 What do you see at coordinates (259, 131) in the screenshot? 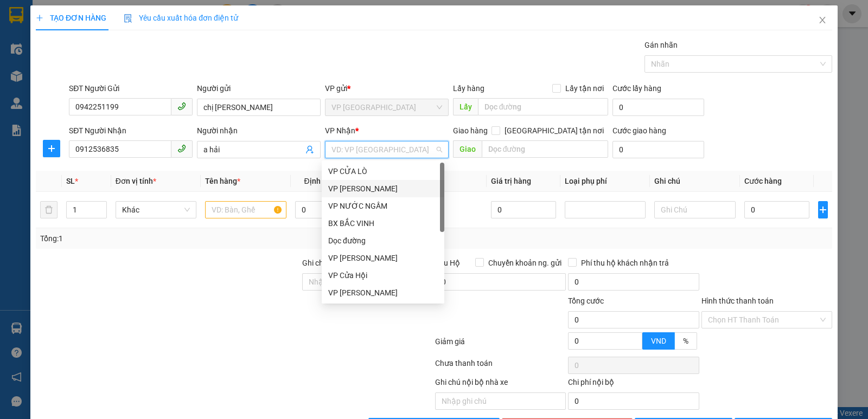
I see `div: Người nhận` at bounding box center [259, 131].